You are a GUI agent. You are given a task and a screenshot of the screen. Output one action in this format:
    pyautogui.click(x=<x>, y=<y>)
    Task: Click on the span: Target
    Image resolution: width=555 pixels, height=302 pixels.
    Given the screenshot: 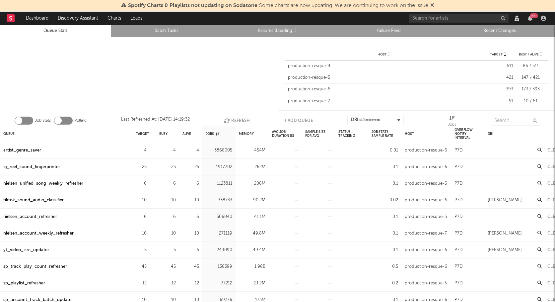 What is the action you would take?
    pyautogui.click(x=496, y=54)
    